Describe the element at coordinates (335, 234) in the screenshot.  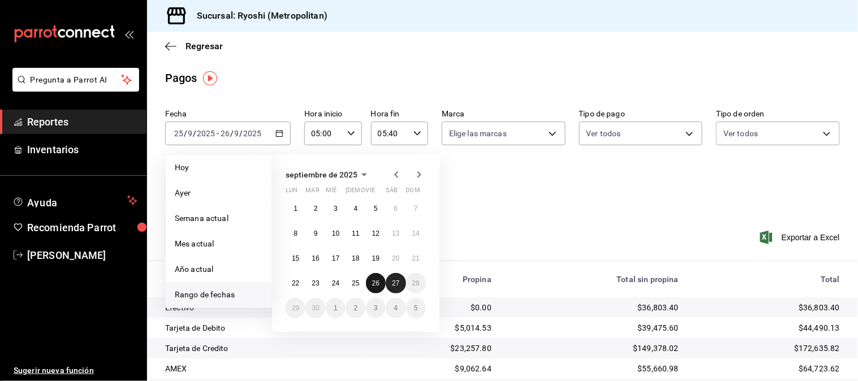
I see `button: 10 de septiembre de 2025` at that location.